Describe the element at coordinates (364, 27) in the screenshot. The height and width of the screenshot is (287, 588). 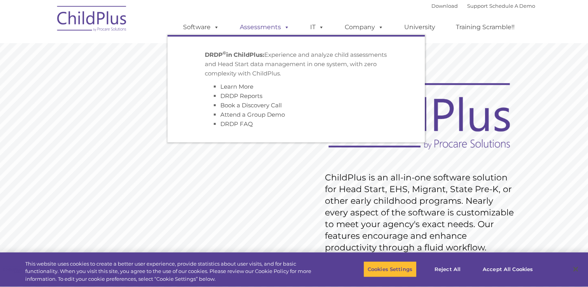
I see `a: Company` at that location.